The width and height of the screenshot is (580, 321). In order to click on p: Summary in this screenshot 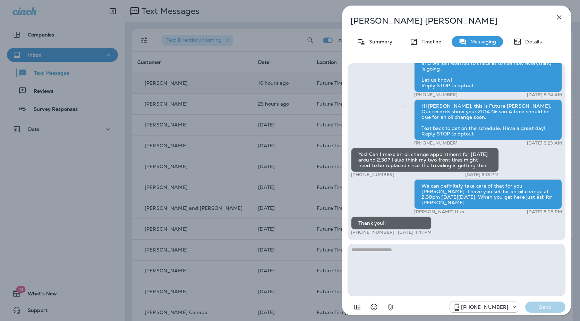, I will do `click(379, 42)`.